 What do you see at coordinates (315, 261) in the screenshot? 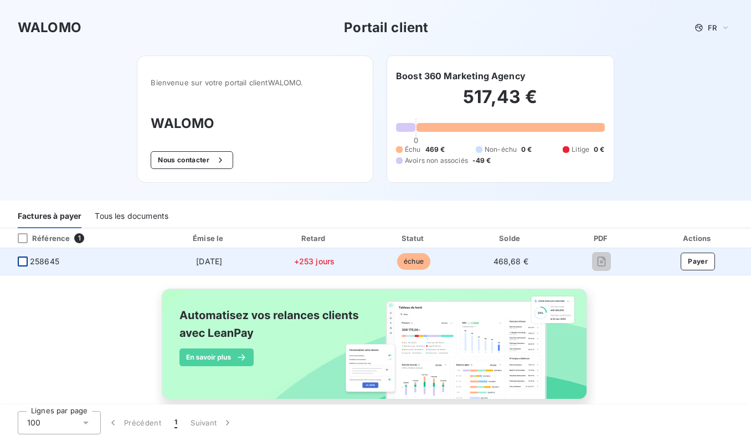
I see `span: +253 jours` at bounding box center [315, 261].